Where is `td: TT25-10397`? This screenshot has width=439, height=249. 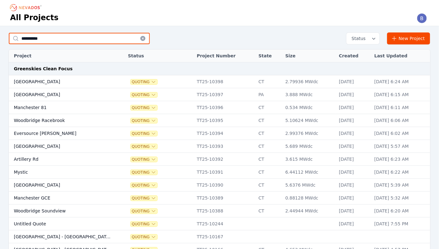 td: TT25-10397 is located at coordinates (224, 94).